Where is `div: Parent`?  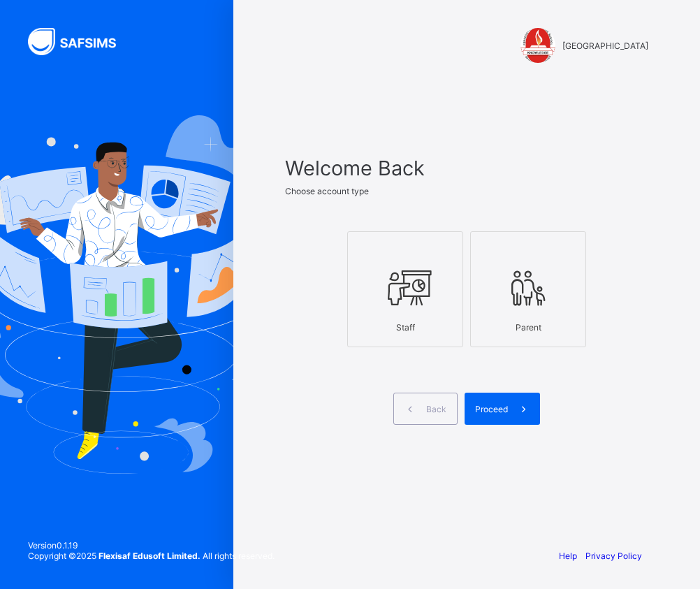
div: Parent is located at coordinates (528, 327).